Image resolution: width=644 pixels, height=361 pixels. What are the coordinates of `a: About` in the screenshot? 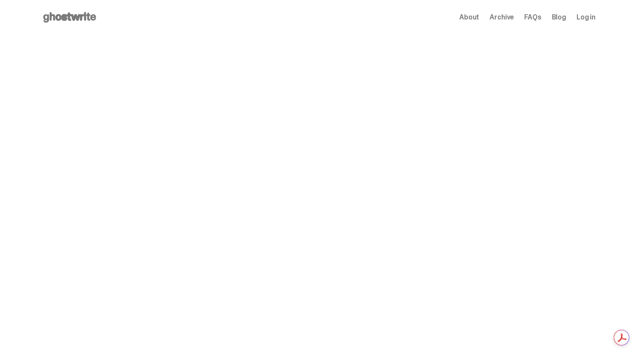 It's located at (469, 17).